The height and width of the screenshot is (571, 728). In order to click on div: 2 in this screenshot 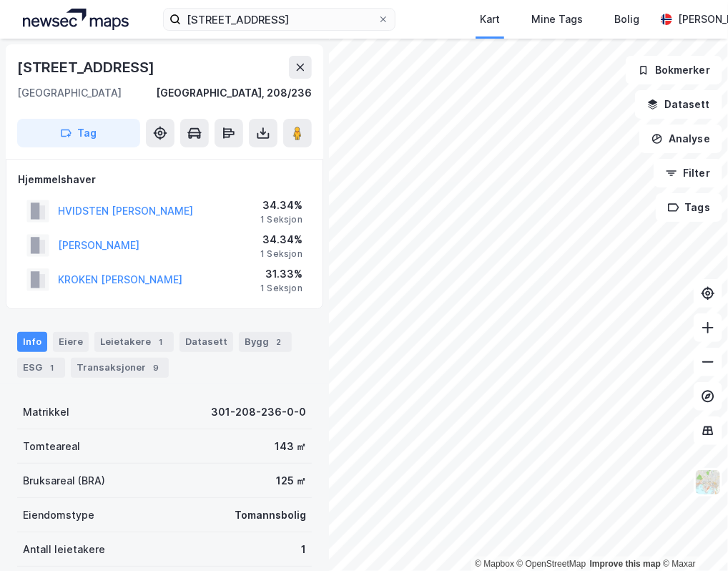, I will do `click(279, 342)`.